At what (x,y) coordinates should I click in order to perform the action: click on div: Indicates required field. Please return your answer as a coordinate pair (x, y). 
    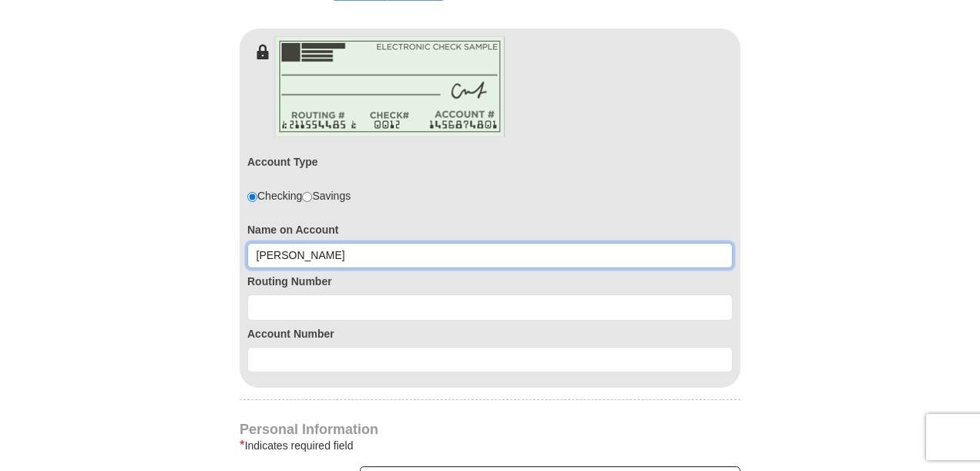
    Looking at the image, I should click on (490, 446).